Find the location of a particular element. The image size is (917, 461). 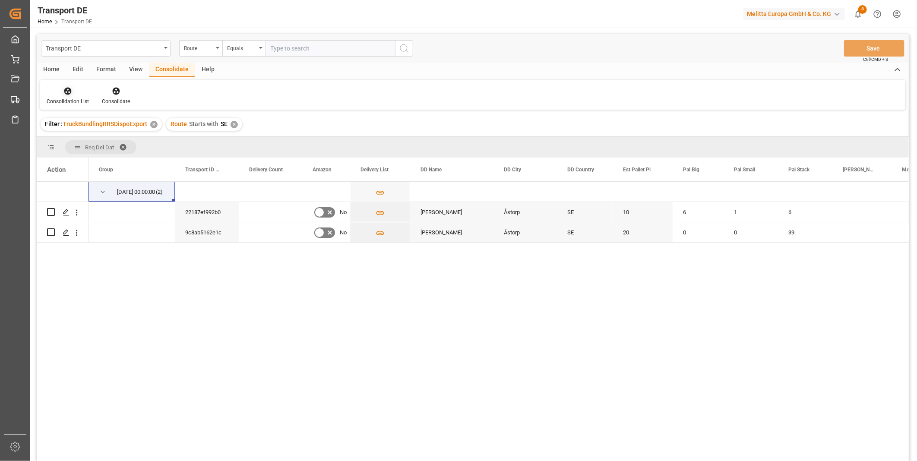

span: Est Pallet Pl is located at coordinates (637, 170).